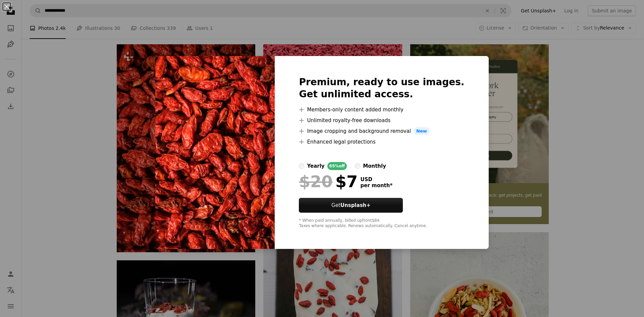  What do you see at coordinates (215, 153) in the screenshot?
I see `img: premium_photo-1726750965893-5b44ef63adc9` at bounding box center [215, 153].